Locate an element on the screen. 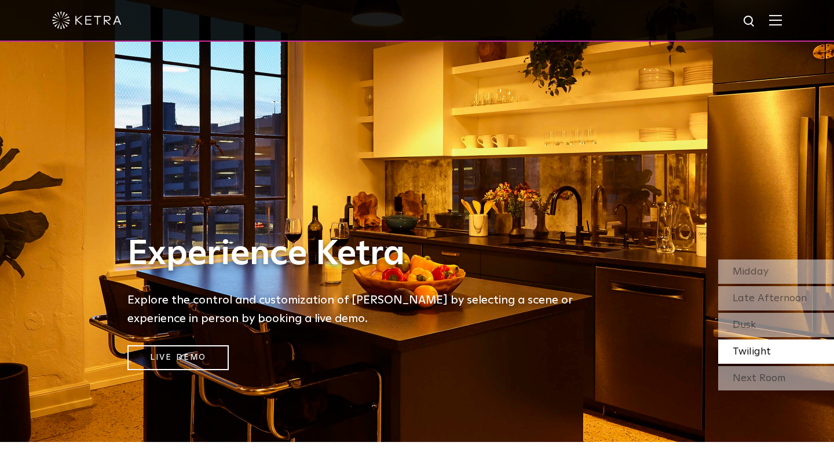 This screenshot has height=475, width=834. div: Next Room is located at coordinates (776, 378).